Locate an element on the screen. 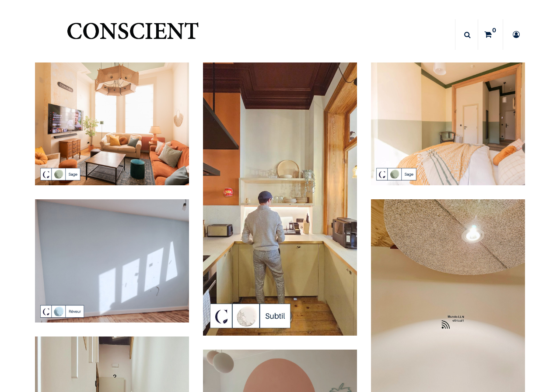  img: peinture blanc chaud is located at coordinates (280, 199).